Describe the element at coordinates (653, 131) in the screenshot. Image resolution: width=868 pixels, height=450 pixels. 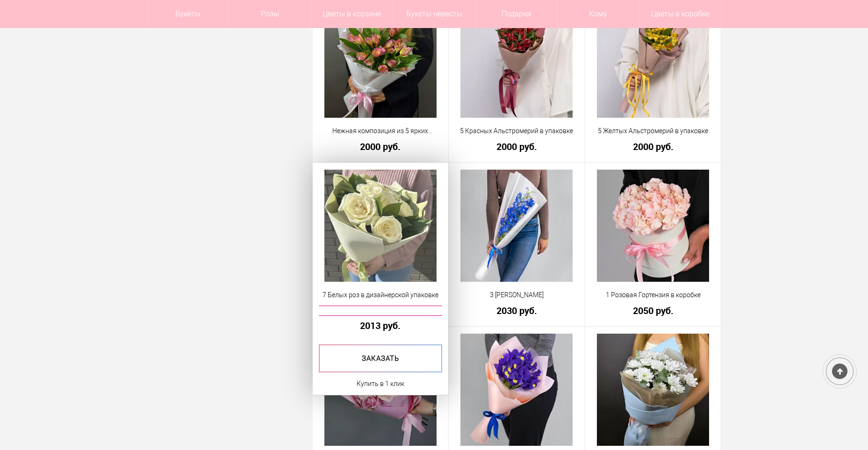
I see `span: 5 Желтых Альстромерий в упаковке` at that location.